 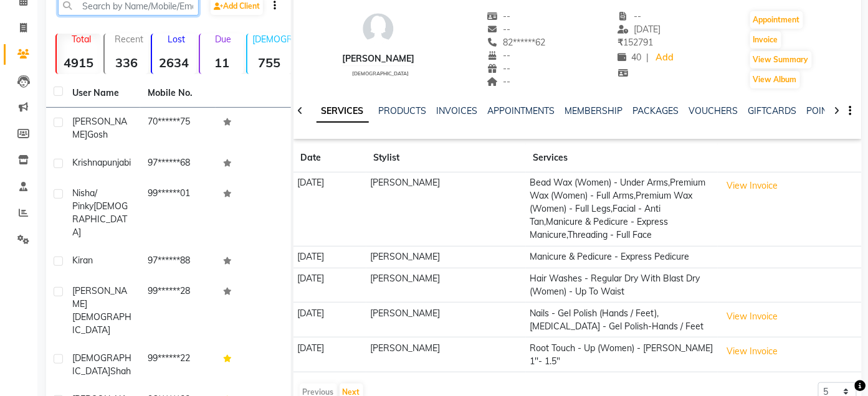 What do you see at coordinates (87, 162) in the screenshot?
I see `span: krishna` at bounding box center [87, 162].